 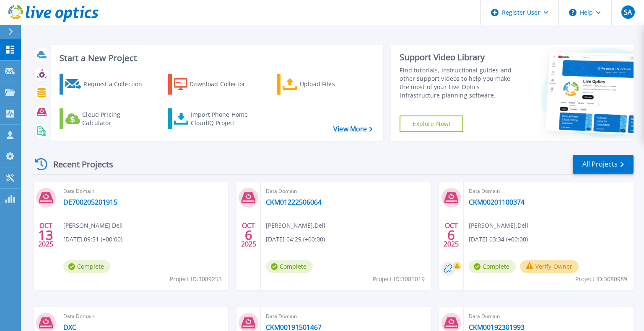 I want to click on div: Request a Collection, so click(x=117, y=84).